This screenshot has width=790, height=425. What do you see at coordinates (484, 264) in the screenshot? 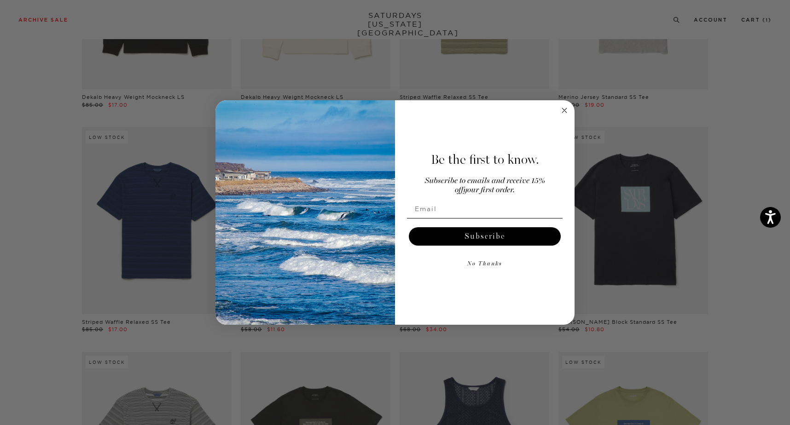
I see `button: No Thanks` at bounding box center [484, 264].